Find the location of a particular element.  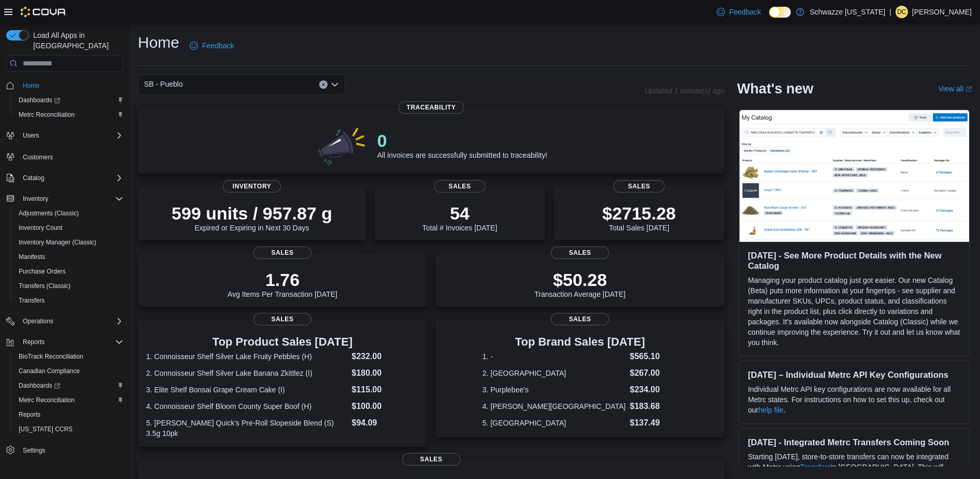

span: Dark Mode is located at coordinates (769, 18).